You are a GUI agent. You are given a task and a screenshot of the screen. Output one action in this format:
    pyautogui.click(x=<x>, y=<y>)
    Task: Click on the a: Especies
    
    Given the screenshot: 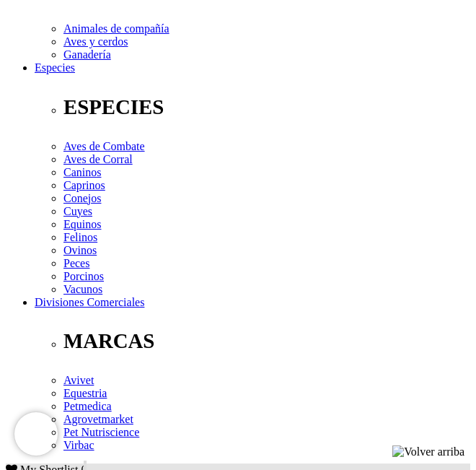 What is the action you would take?
    pyautogui.click(x=55, y=67)
    